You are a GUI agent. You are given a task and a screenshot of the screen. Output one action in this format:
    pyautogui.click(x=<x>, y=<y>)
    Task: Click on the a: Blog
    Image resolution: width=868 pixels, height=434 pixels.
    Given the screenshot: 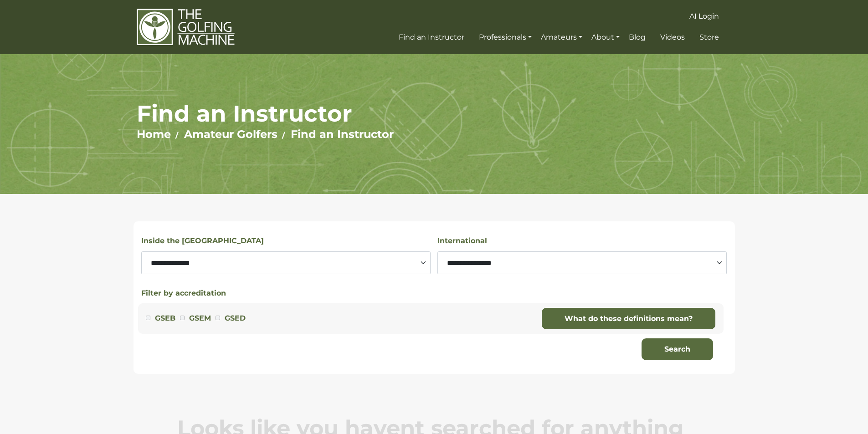 What is the action you would take?
    pyautogui.click(x=637, y=38)
    